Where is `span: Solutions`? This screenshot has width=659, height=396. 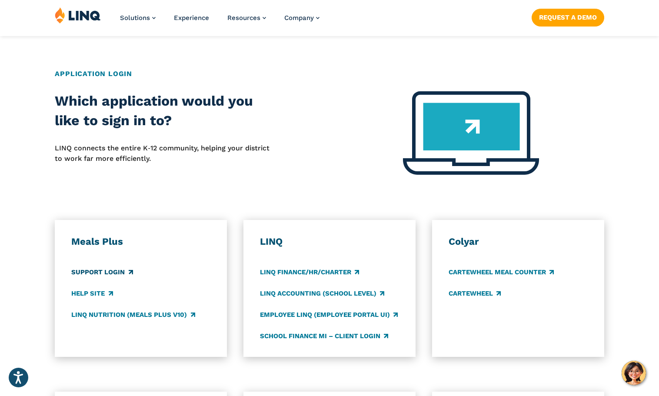 span: Solutions is located at coordinates (135, 18).